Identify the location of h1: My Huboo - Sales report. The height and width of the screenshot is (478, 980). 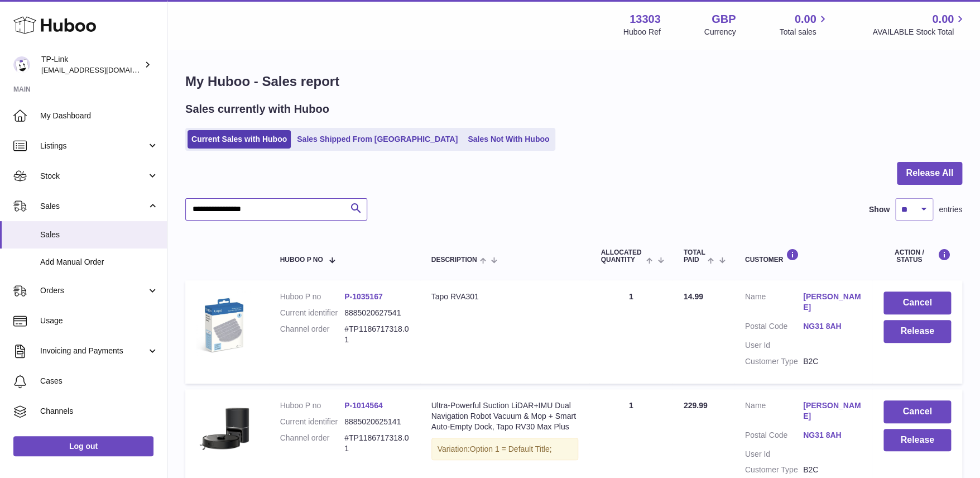
(574, 81).